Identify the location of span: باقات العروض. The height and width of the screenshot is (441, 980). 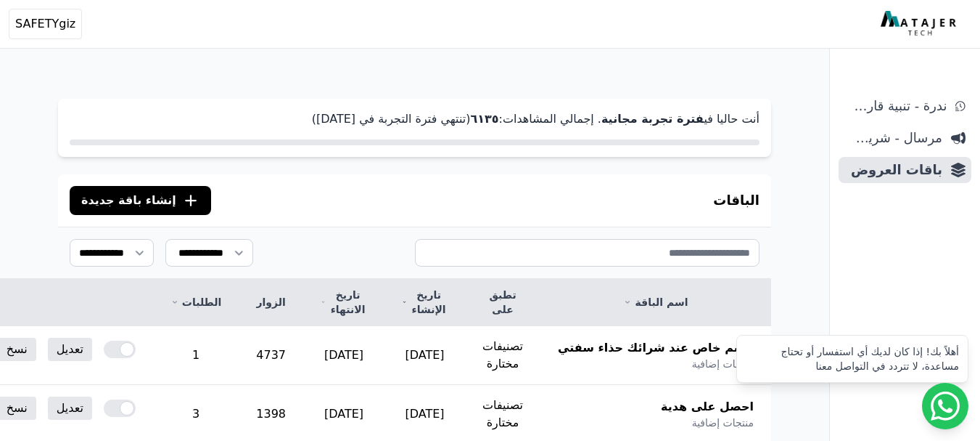
(894, 170).